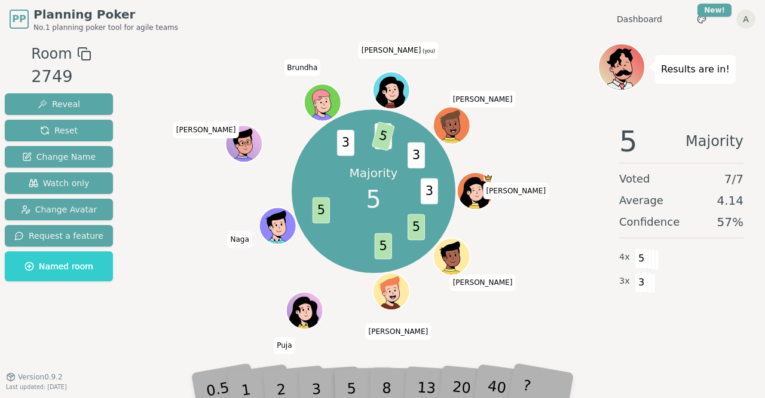 This screenshot has width=765, height=398. Describe the element at coordinates (392, 90) in the screenshot. I see `button: Click to change your avatar` at that location.